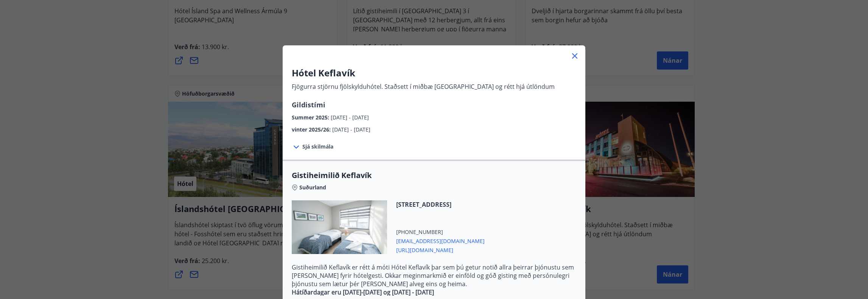  Describe the element at coordinates (423, 73) in the screenshot. I see `h3: Hótel Keflavík` at that location.